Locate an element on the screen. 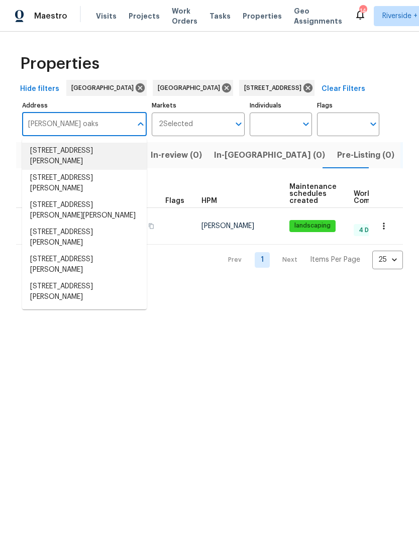  button: Hide filters is located at coordinates (40, 89).